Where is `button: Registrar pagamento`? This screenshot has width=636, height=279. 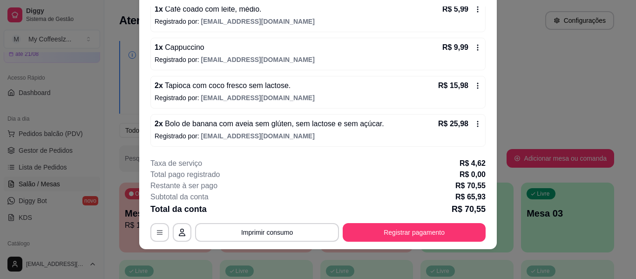 button: Registrar pagamento is located at coordinates (414, 232).